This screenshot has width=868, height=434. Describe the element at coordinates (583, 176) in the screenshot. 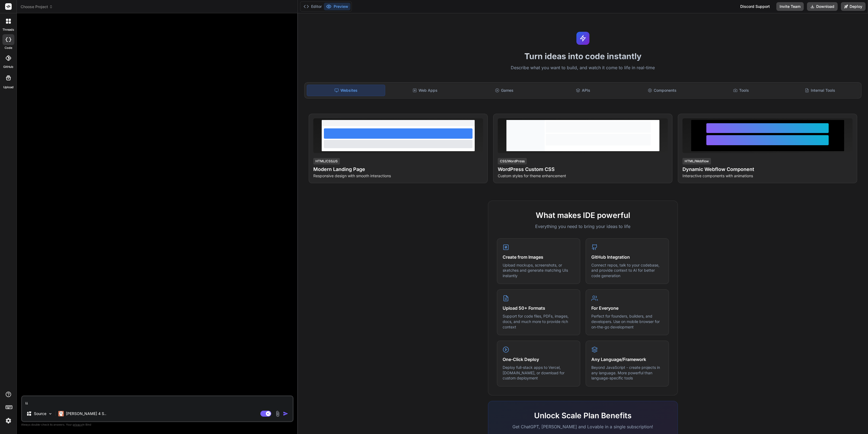

I see `p: Custom styles for theme enhancement` at that location.